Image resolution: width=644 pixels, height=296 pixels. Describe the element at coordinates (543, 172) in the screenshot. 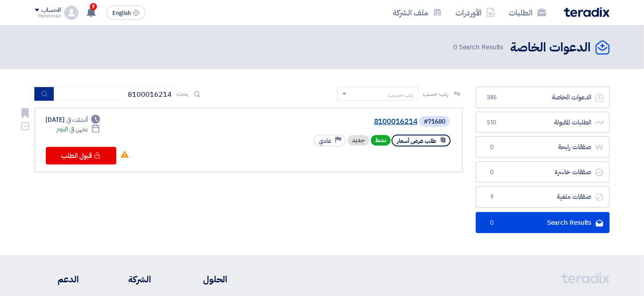

I see `a: صفقات خاسرة0` at that location.